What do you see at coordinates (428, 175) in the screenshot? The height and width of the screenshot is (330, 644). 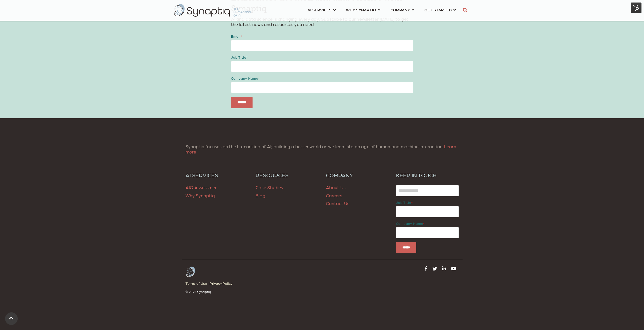 I see `h6: KEEP IN TOUCH` at bounding box center [428, 175].